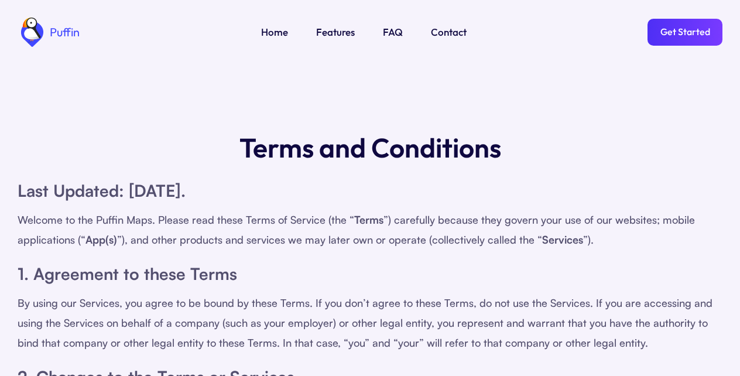  What do you see at coordinates (449, 32) in the screenshot?
I see `a: Contact` at bounding box center [449, 32].